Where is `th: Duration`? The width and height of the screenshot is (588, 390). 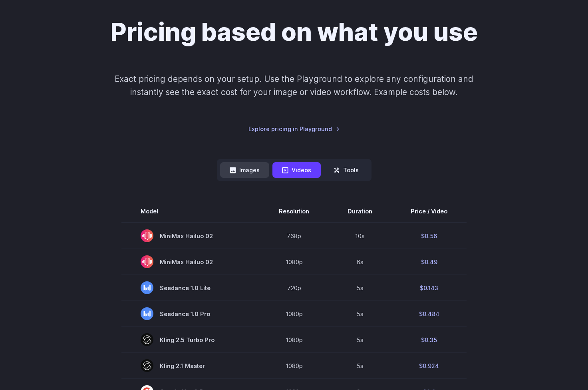 th: Duration is located at coordinates (359, 212).